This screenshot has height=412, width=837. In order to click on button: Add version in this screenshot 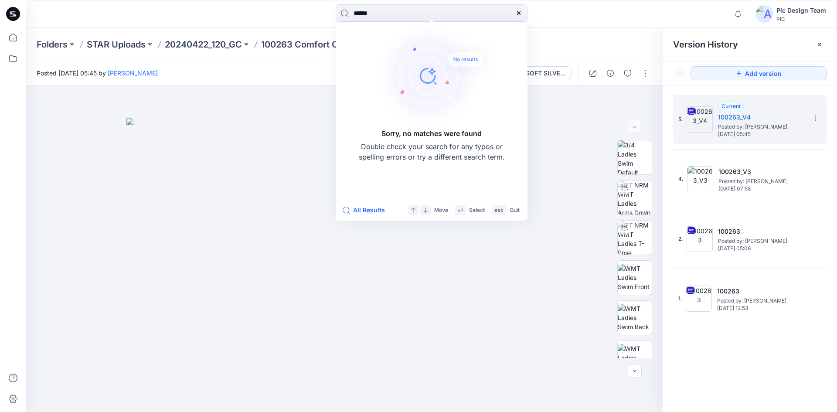, I will do `click(759, 73)`.